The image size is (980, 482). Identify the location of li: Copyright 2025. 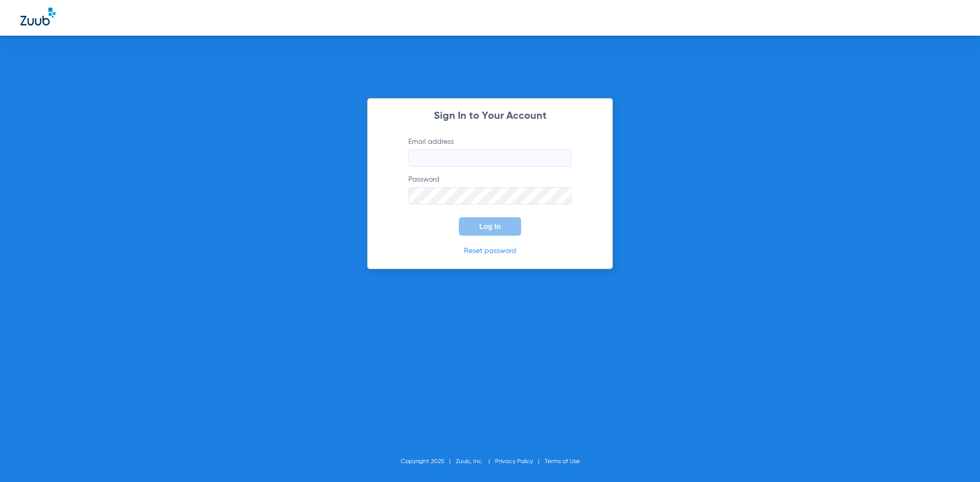
(428, 462).